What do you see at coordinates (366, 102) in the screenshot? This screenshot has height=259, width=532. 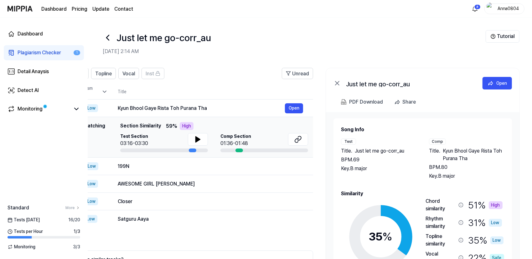 I see `div: PDF Download` at bounding box center [366, 102].